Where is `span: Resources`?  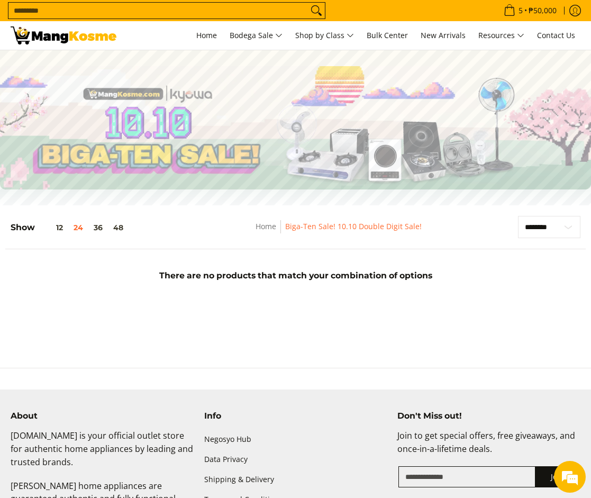
span: Resources is located at coordinates (501, 35).